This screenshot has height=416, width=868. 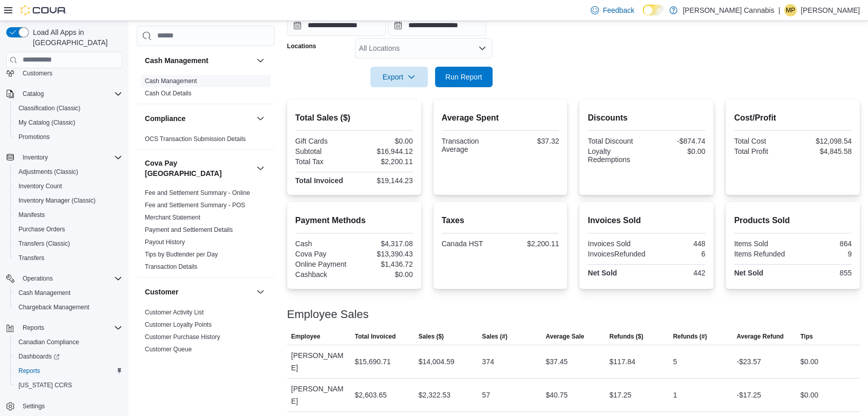 What do you see at coordinates (68, 201) in the screenshot?
I see `button: Inventory Manager (Classic)` at bounding box center [68, 201].